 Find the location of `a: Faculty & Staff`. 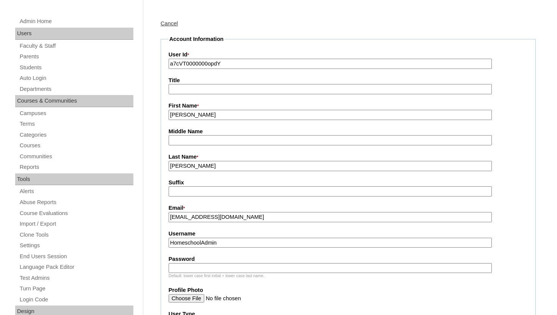

a: Faculty & Staff is located at coordinates (76, 46).